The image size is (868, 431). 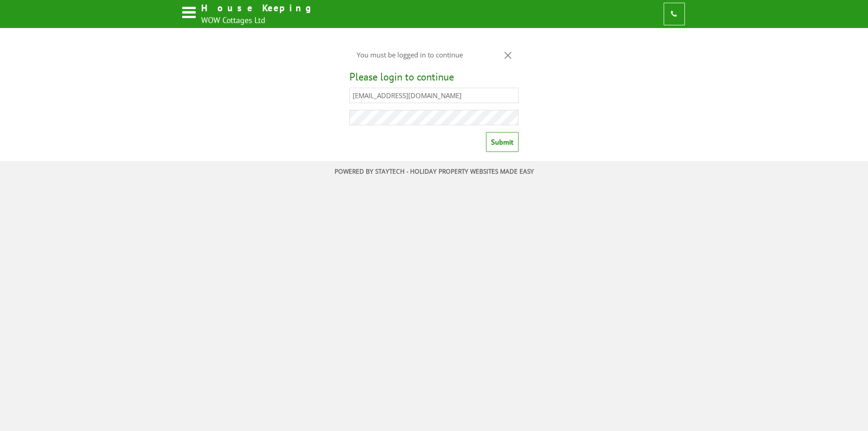 What do you see at coordinates (434, 76) in the screenshot?
I see `h2: Please login to continue` at bounding box center [434, 76].